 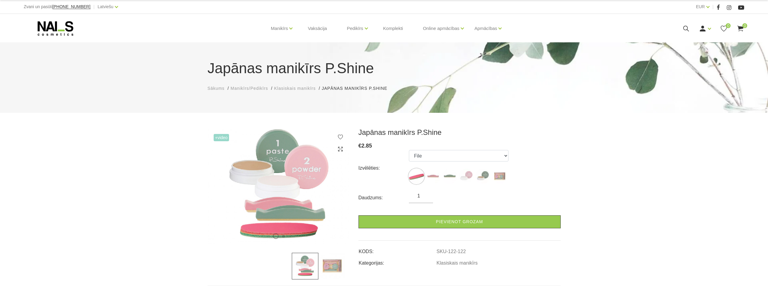 What do you see at coordinates (284, 236) in the screenshot?
I see `button: 2 of 2` at bounding box center [284, 236].